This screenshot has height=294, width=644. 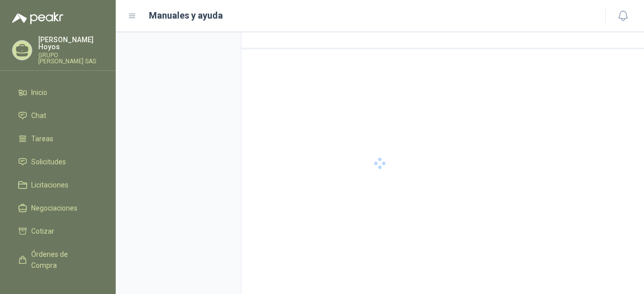 What do you see at coordinates (39, 92) in the screenshot?
I see `span: Inicio` at bounding box center [39, 92].